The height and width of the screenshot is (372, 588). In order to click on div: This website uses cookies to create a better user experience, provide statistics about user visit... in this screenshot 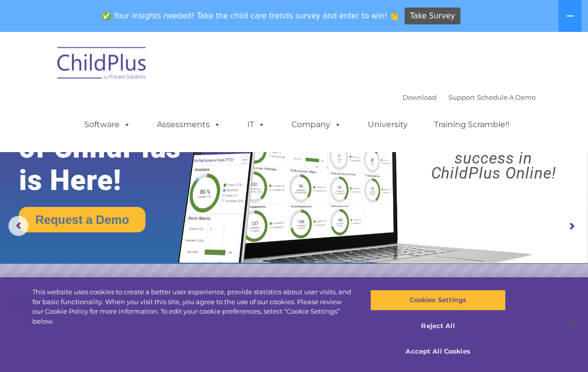, I will do `click(193, 307)`.